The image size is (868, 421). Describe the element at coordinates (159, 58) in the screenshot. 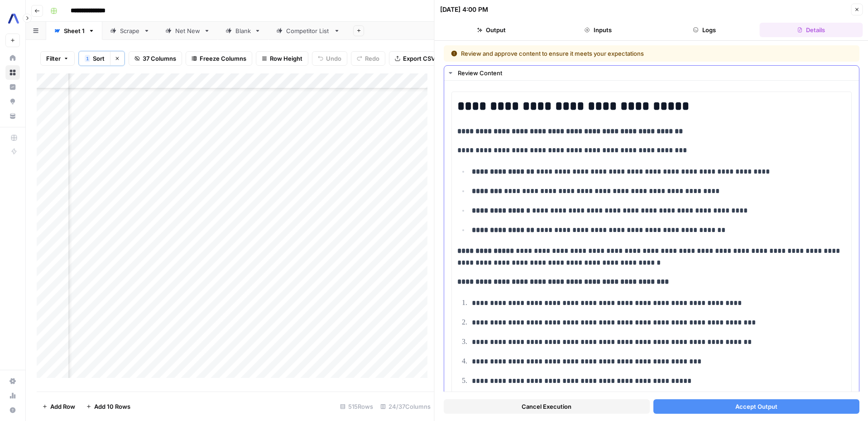

I see `span: 37 Columns` at that location.